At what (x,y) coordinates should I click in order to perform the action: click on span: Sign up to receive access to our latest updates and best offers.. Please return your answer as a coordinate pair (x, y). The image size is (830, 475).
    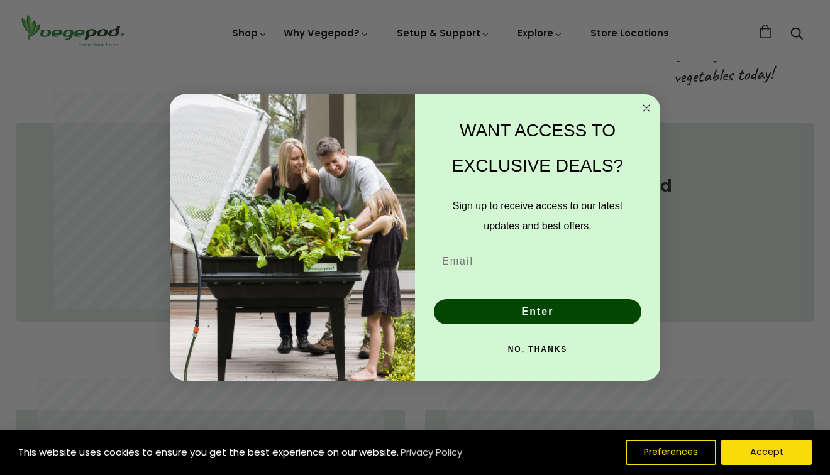
    Looking at the image, I should click on (537, 216).